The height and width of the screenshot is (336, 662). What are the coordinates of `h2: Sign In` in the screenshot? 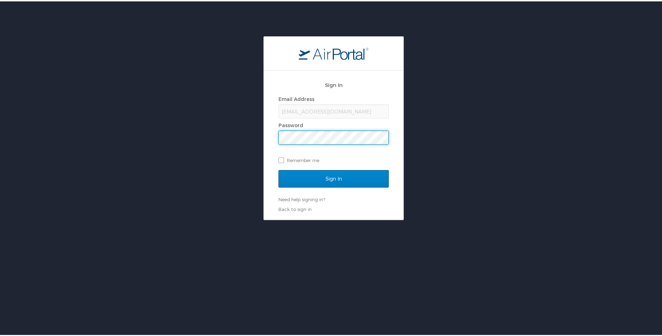 It's located at (333, 83).